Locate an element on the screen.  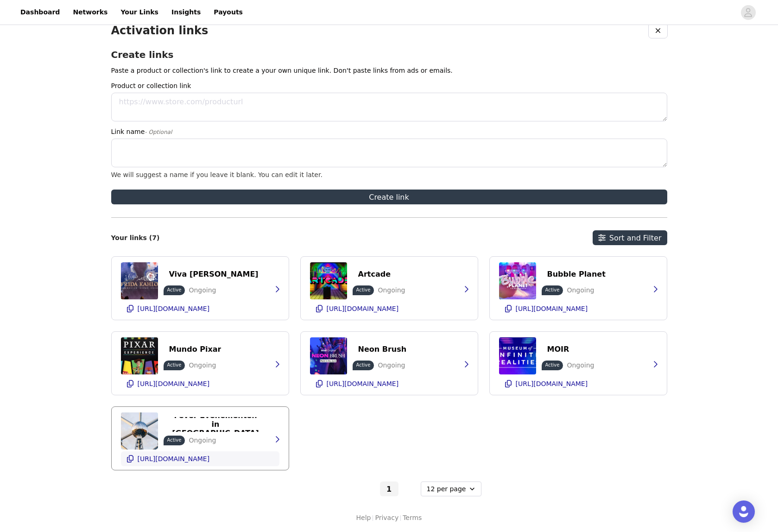
img: Explore The True You : Museum of Infinite Realities - Billets | Fever is located at coordinates (517, 356).